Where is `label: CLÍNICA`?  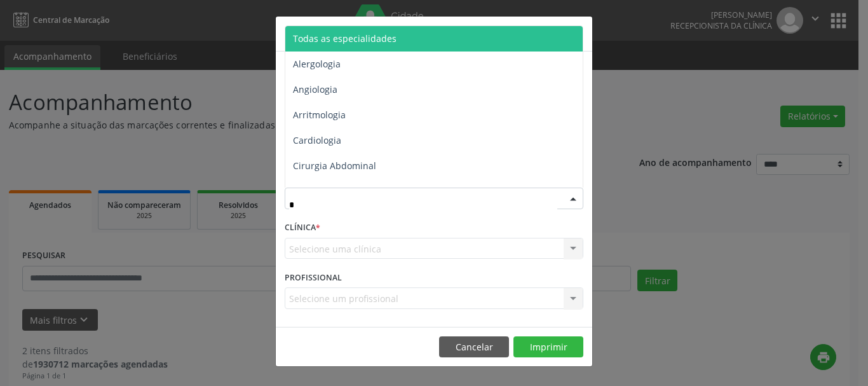
label: CLÍNICA is located at coordinates (302, 228).